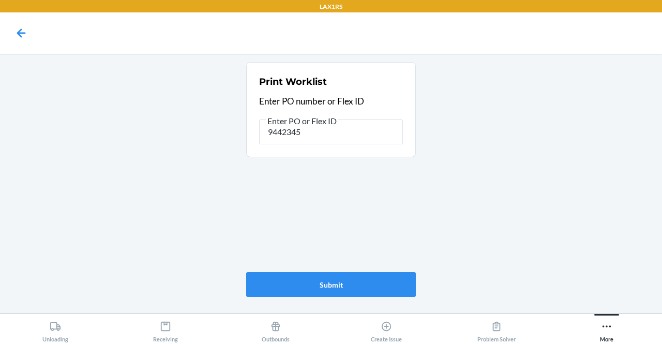 The image size is (662, 344). What do you see at coordinates (302, 121) in the screenshot?
I see `span: Enter PO or Flex ID` at bounding box center [302, 121].